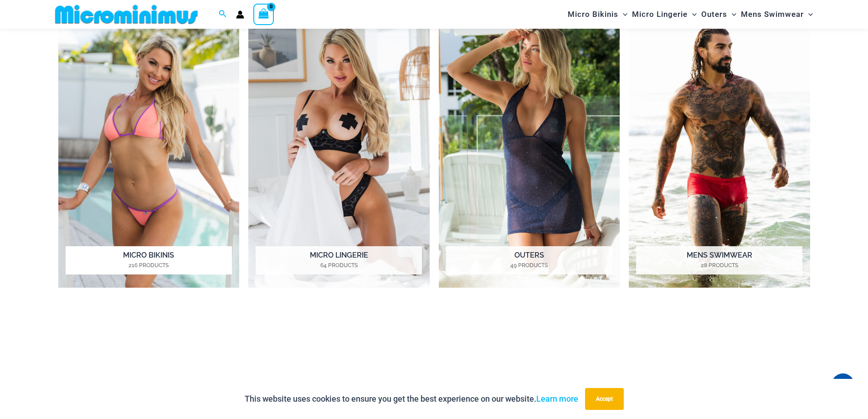 The height and width of the screenshot is (419, 868). What do you see at coordinates (264, 14) in the screenshot?
I see `a: View Shopping Cart, empty` at bounding box center [264, 14].